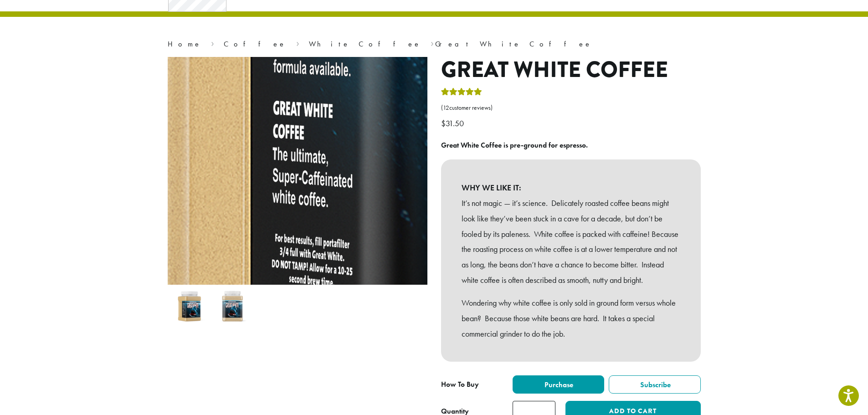 The height and width of the screenshot is (415, 868). Describe the element at coordinates (655, 384) in the screenshot. I see `span: Subscribe` at that location.